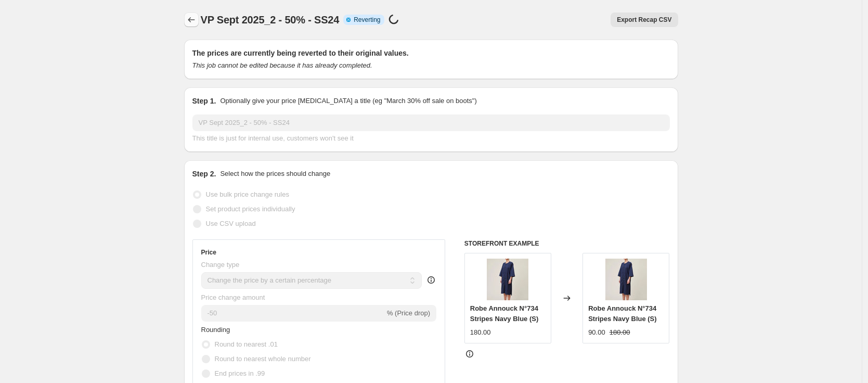 This screenshot has width=868, height=383. Describe the element at coordinates (597, 333) in the screenshot. I see `div: 90.00` at that location.